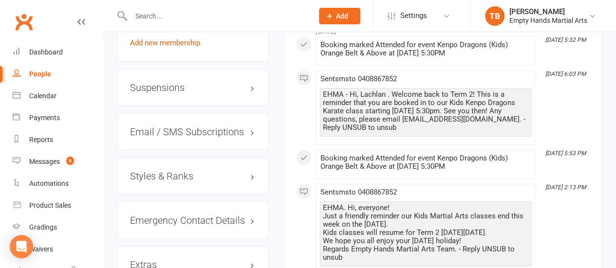 Image resolution: width=616 pixels, height=268 pixels. I want to click on span: Add, so click(342, 16).